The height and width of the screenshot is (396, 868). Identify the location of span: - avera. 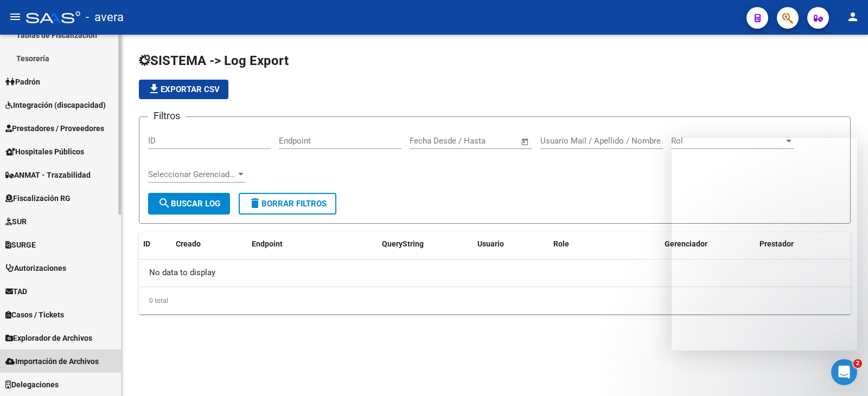
(105, 17).